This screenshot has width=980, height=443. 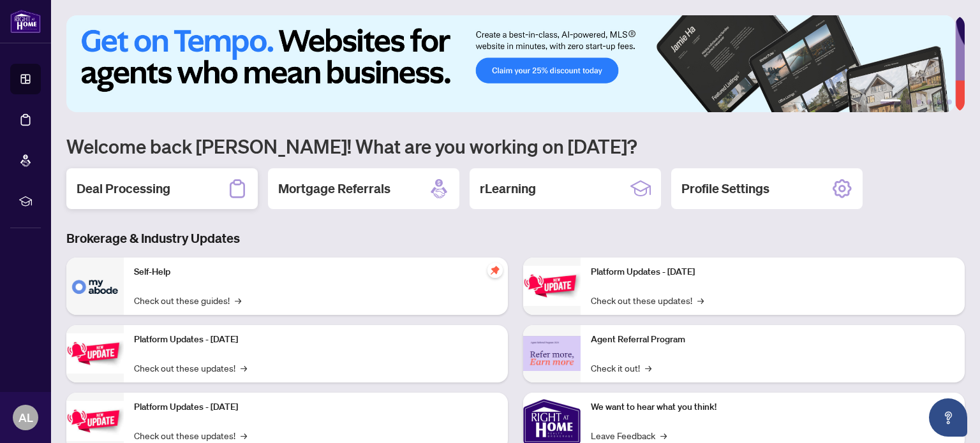 What do you see at coordinates (188, 300) in the screenshot?
I see `a: Check out these guides!→` at bounding box center [188, 300].